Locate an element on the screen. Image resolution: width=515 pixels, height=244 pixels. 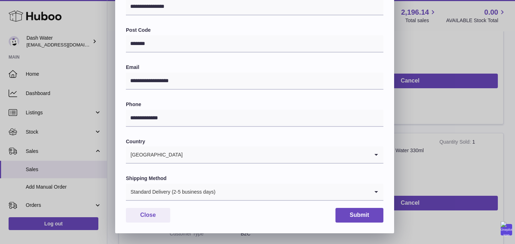
label: Post Code is located at coordinates (255, 30).